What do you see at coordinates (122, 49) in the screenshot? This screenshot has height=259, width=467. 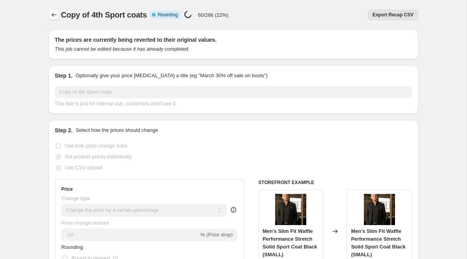 I see `i: This job cannot be edited because it has already completed.` at bounding box center [122, 49].